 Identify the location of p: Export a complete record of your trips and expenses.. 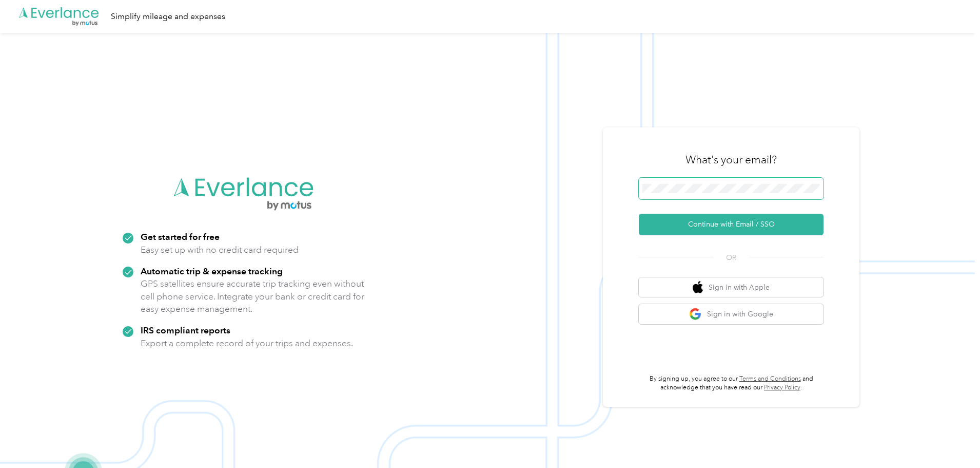
(247, 343).